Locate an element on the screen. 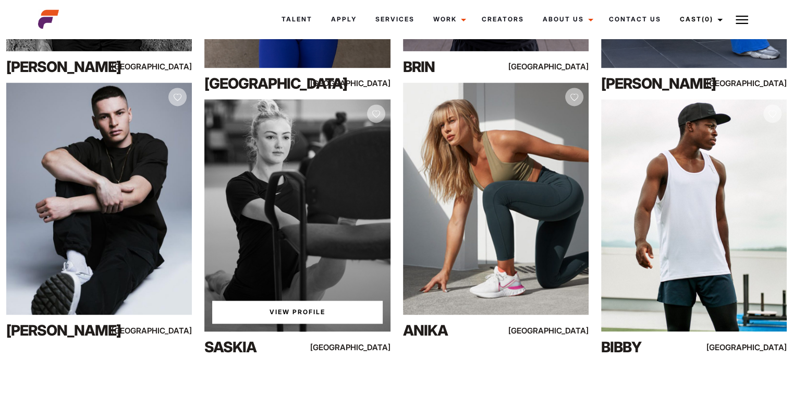 This screenshot has height=405, width=793. a: Cast(0) is located at coordinates (700, 19).